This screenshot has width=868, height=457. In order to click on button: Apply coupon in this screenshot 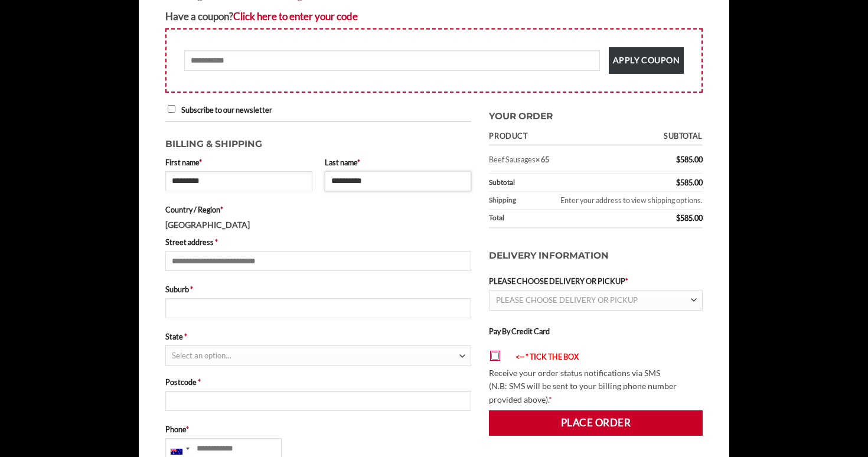, I will do `click(646, 60)`.